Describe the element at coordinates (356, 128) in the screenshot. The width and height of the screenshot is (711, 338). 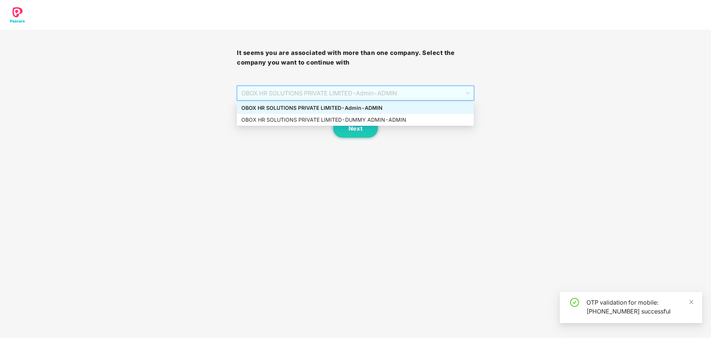
I see `span: Next` at that location.